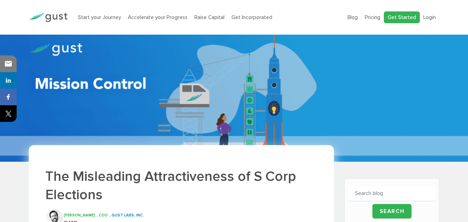 This screenshot has width=468, height=222. Describe the element at coordinates (48, 17) in the screenshot. I see `img: Gust Logo` at that location.